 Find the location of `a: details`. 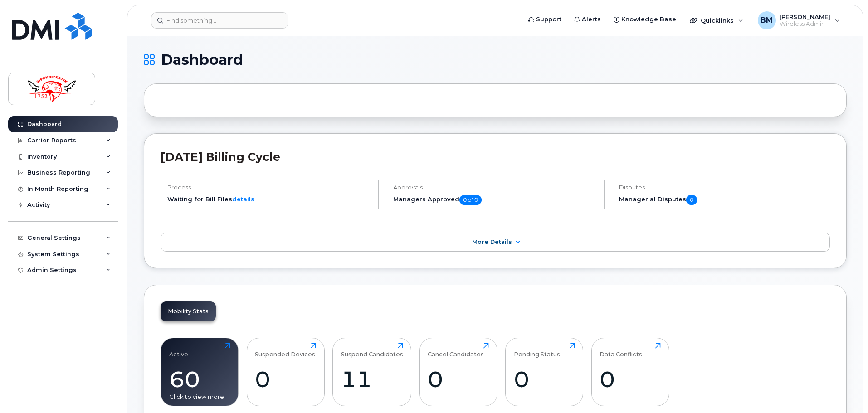

a: details is located at coordinates (243, 199).